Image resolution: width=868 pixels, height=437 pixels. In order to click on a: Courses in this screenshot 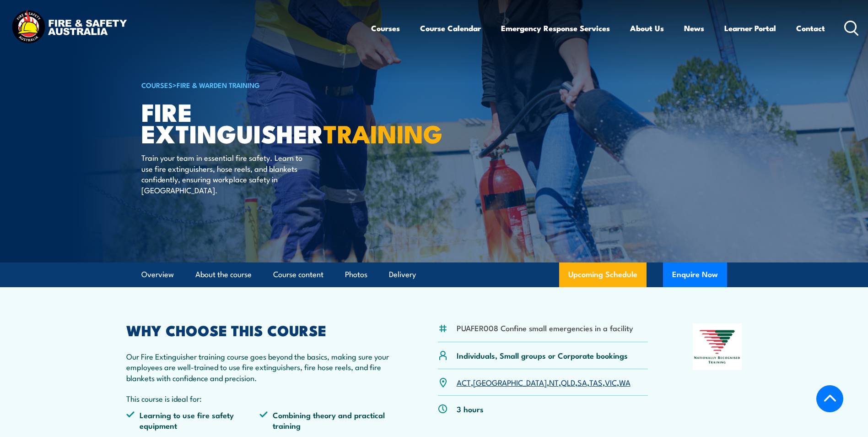, I will do `click(385, 28)`.